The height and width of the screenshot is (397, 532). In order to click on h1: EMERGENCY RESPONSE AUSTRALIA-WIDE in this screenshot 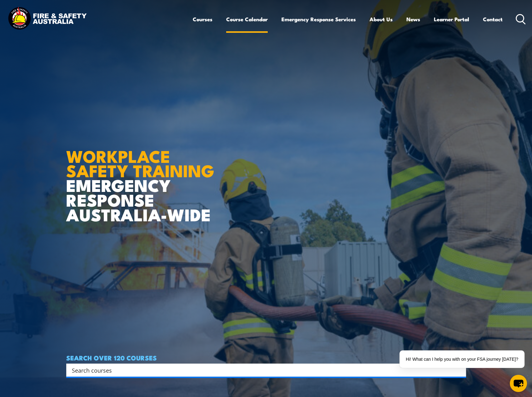, I will do `click(142, 177)`.